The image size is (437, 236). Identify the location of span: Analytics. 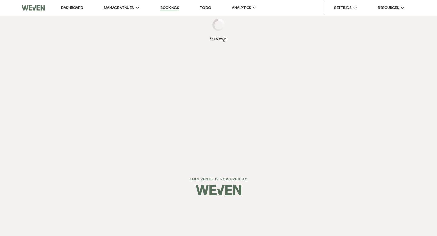
(241, 8).